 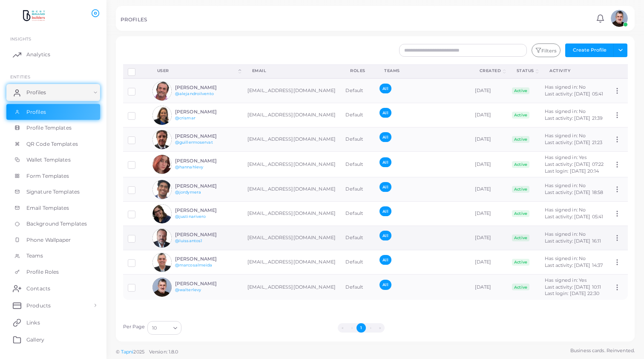 I want to click on span: Profile Roles, so click(x=42, y=272).